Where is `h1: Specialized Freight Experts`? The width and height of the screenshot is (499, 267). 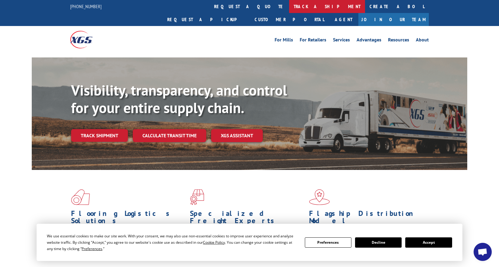
h1: Specialized Freight Experts is located at coordinates (247, 218).